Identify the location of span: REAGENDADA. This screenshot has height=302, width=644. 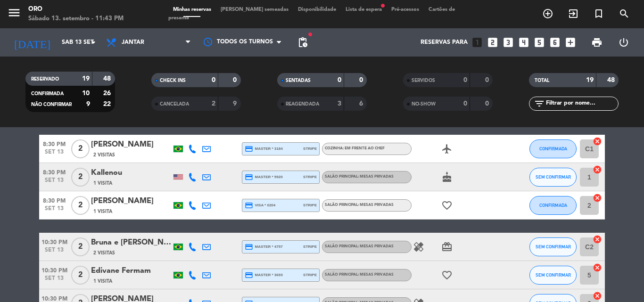
(302, 104).